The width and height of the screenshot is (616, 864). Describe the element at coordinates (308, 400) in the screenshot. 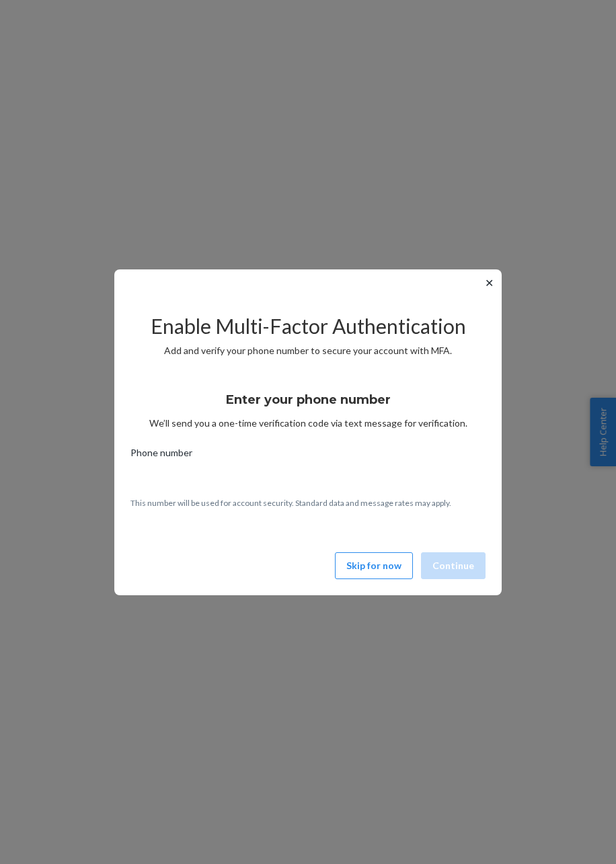

I see `h3: Enter your phone number` at that location.